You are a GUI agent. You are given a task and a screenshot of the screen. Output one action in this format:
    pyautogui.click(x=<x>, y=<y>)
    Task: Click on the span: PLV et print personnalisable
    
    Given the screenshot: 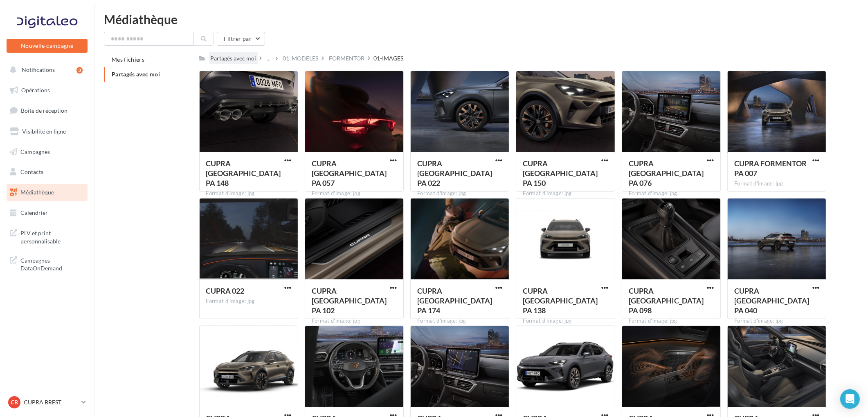 What is the action you would take?
    pyautogui.click(x=52, y=236)
    